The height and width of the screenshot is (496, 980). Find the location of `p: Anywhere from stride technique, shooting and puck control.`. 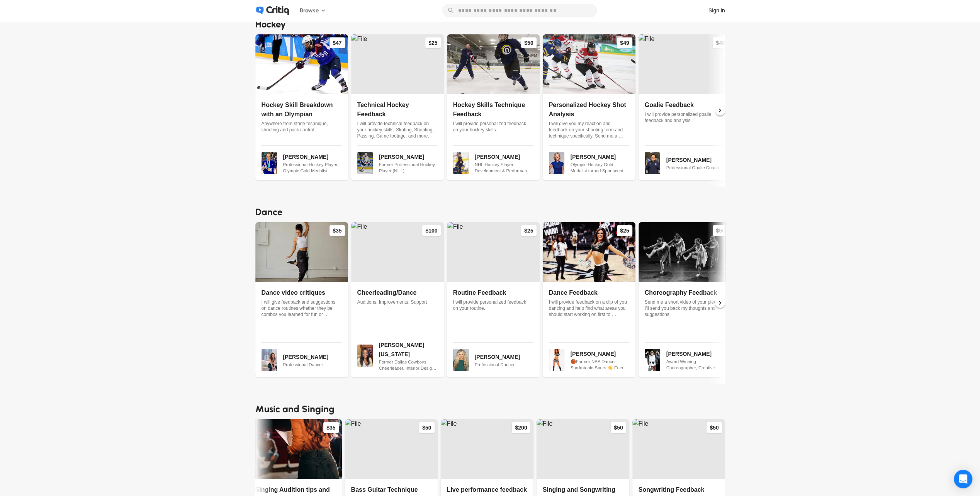

p: Anywhere from stride technique, shooting and puck control. is located at coordinates (302, 127).